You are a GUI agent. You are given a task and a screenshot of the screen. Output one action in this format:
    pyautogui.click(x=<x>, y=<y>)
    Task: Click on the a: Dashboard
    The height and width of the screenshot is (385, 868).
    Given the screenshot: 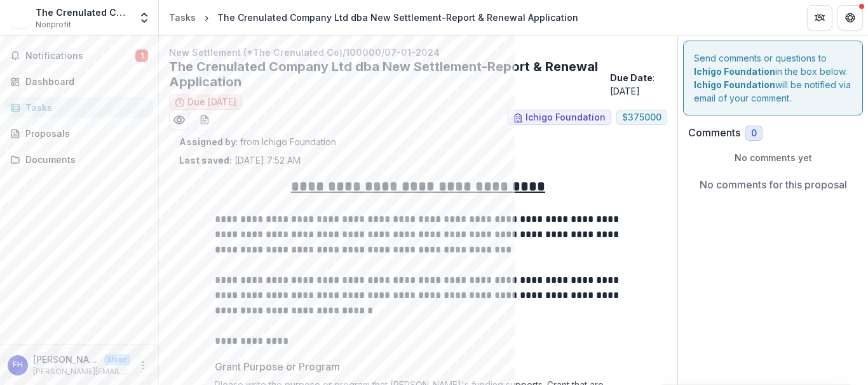 What is the action you would take?
    pyautogui.click(x=79, y=81)
    